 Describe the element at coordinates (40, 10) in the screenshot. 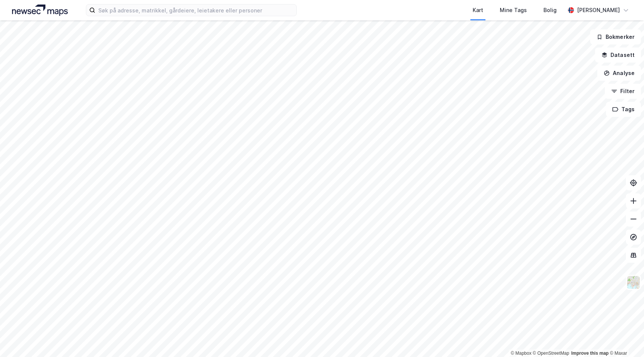

I see `img: logo.a4113a55bc3d86da70a041830d287a7e.svg` at that location.